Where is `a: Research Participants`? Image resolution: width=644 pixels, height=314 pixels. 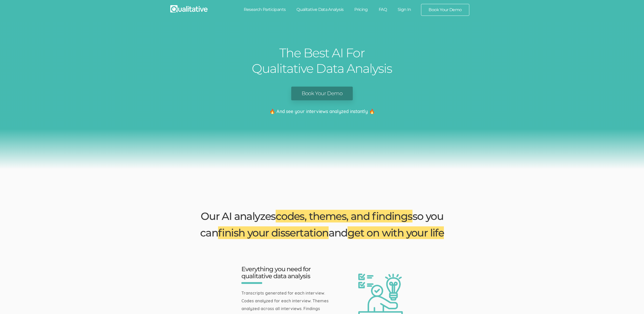
a: Research Participants is located at coordinates (265, 10).